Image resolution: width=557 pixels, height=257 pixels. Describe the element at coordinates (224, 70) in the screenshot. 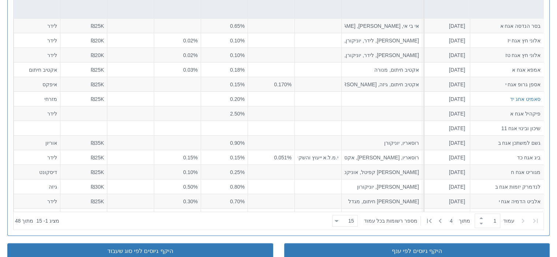

I see `div: 0.18%` at that location.